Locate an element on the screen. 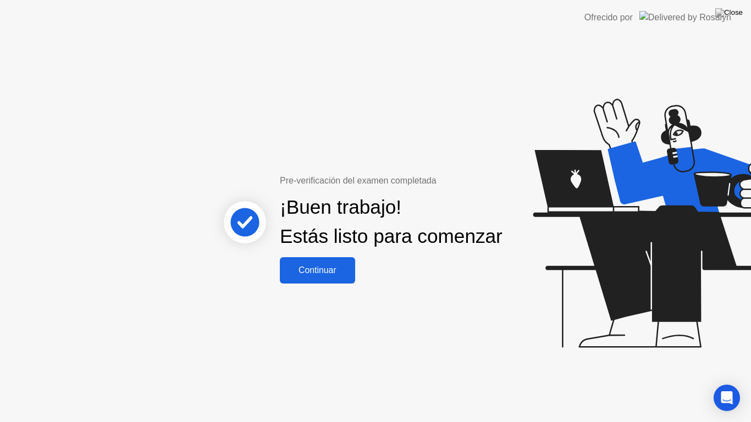 Image resolution: width=751 pixels, height=422 pixels. button: Continuar is located at coordinates (317, 271).